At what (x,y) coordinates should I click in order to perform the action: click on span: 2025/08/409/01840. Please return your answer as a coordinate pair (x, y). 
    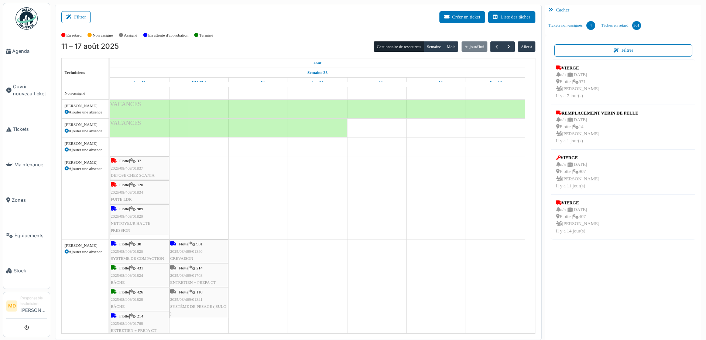
    Looking at the image, I should click on (187, 251).